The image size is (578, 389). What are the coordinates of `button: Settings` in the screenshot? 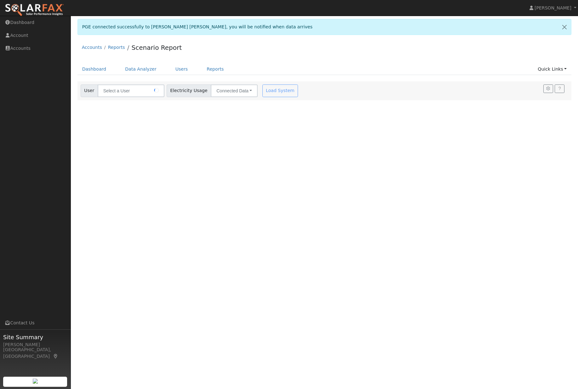 It's located at (548, 89).